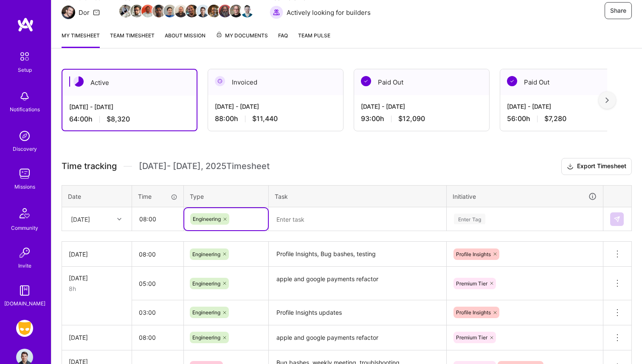  Describe the element at coordinates (283, 40) in the screenshot. I see `a: FAQ` at that location.